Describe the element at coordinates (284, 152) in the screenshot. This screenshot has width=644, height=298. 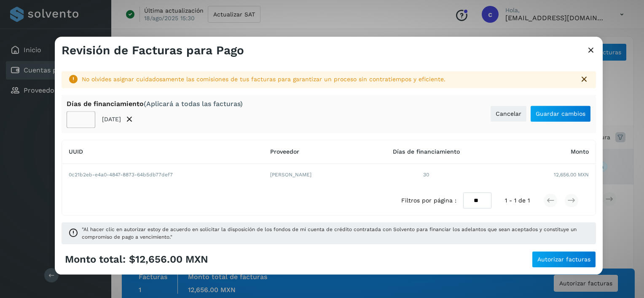
I see `span: Proveedor` at that location.